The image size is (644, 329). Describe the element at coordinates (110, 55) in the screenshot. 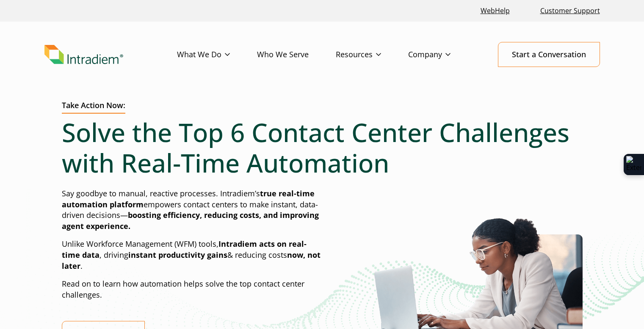

I see `a: Link to homepage of Intradiem` at that location.